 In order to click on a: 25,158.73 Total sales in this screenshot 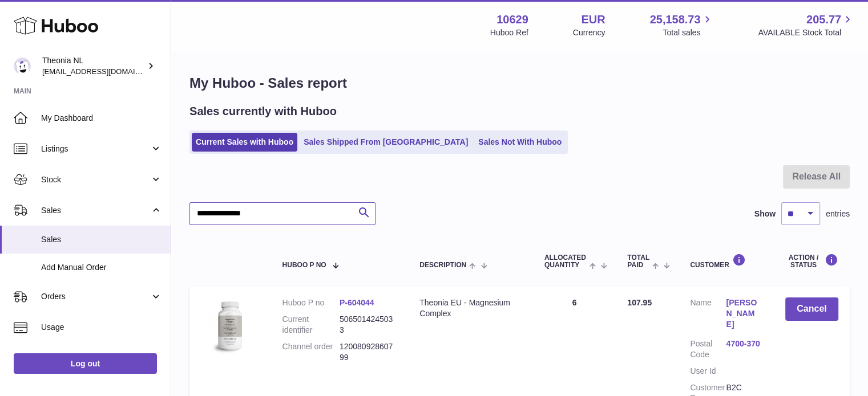, I will do `click(681, 25)`.